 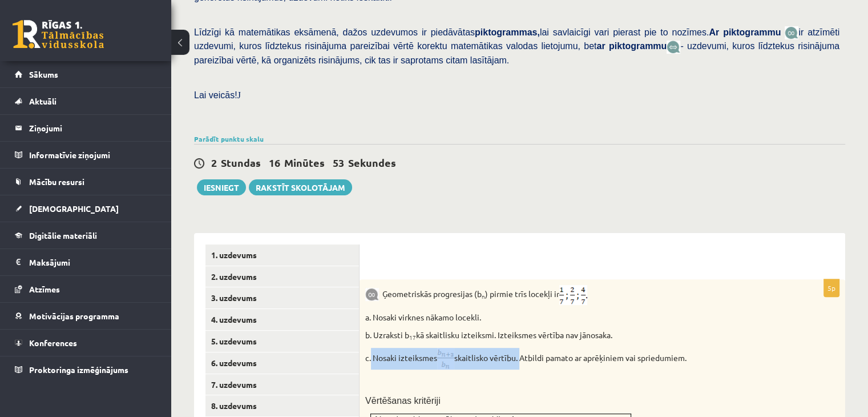 I want to click on a: Rīgas 1. Tālmācības vidusskola, so click(x=58, y=34).